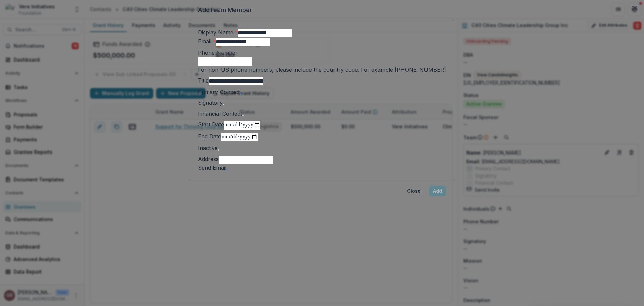 The width and height of the screenshot is (644, 306). I want to click on label: Display Name, so click(218, 32).